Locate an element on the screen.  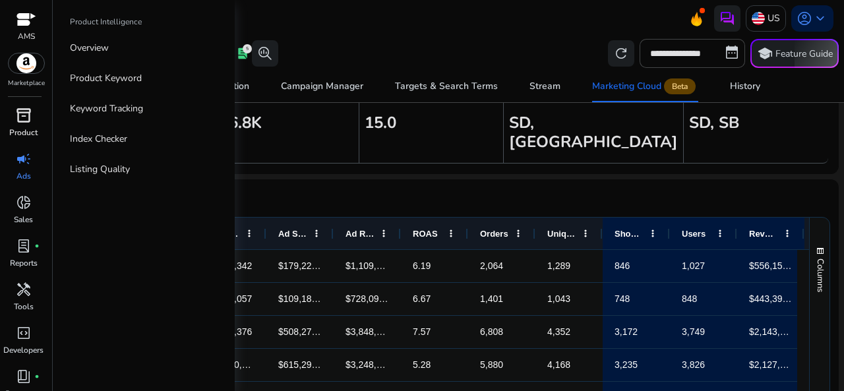
span: 848 is located at coordinates (689, 299).